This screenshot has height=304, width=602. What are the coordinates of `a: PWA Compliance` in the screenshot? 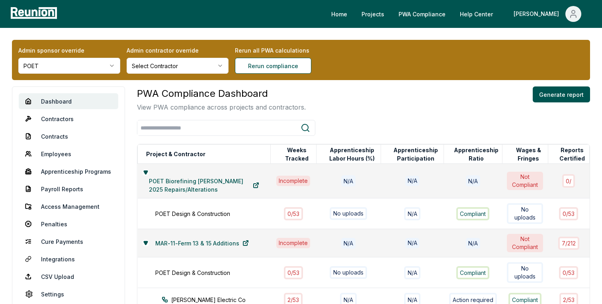 It's located at (422, 14).